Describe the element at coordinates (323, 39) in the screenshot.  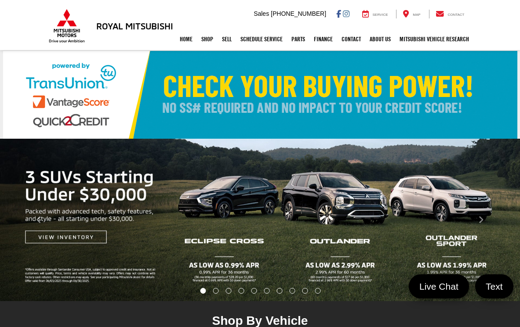
I see `a: Finance` at that location.